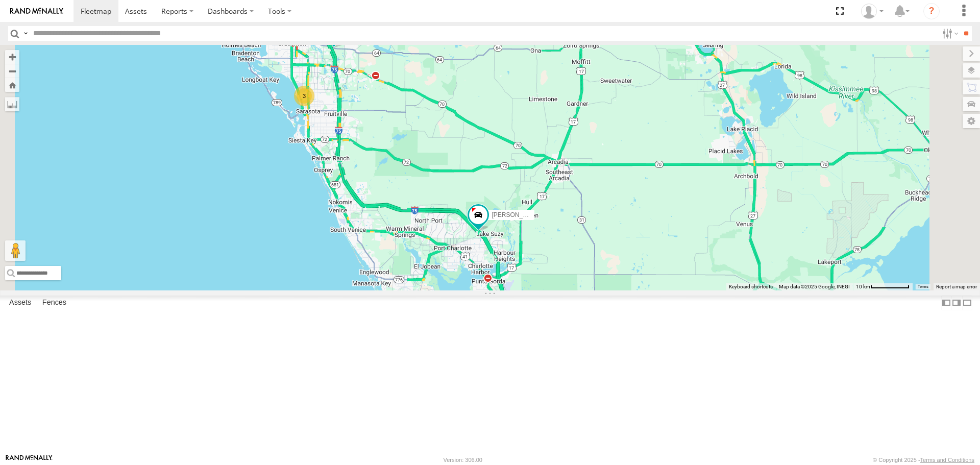  I want to click on label: Search Query, so click(25, 34).